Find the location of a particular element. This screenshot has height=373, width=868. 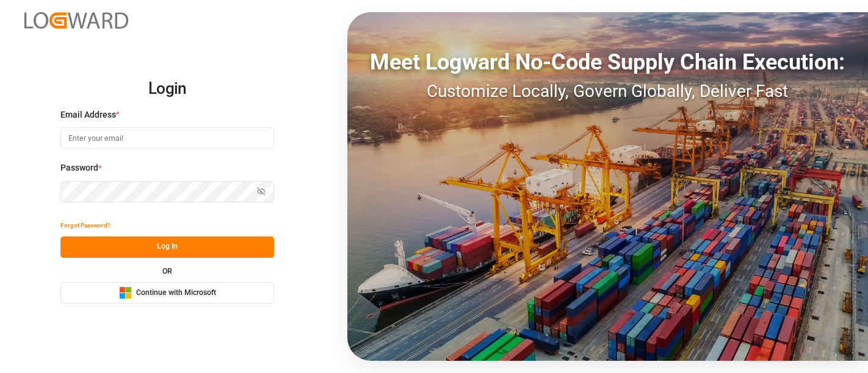

button: Log In is located at coordinates (167, 247).